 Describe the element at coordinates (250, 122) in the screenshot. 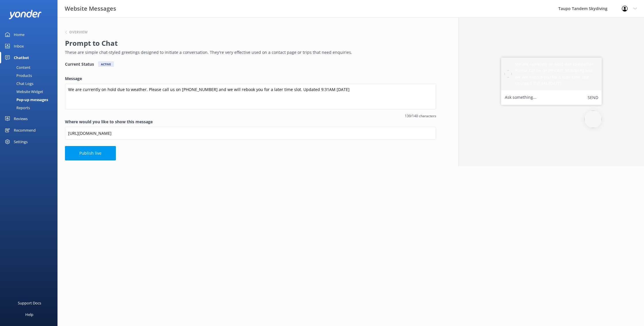

I see `label: Where would you like to show this message` at that location.